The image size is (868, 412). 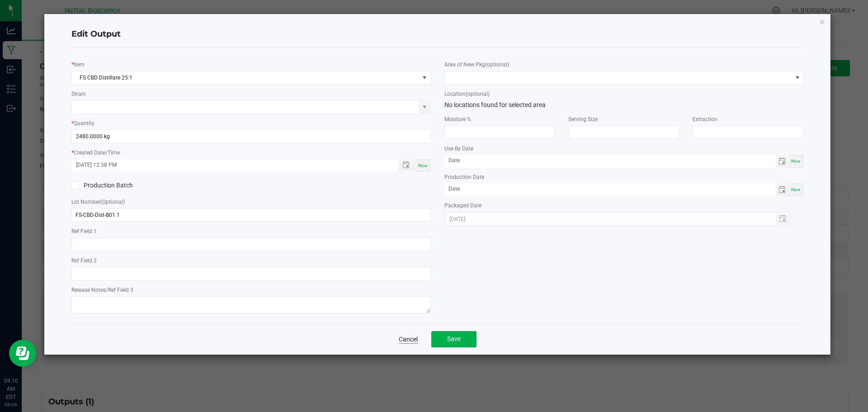 What do you see at coordinates (459, 149) in the screenshot?
I see `label: Use By Date` at bounding box center [459, 149].